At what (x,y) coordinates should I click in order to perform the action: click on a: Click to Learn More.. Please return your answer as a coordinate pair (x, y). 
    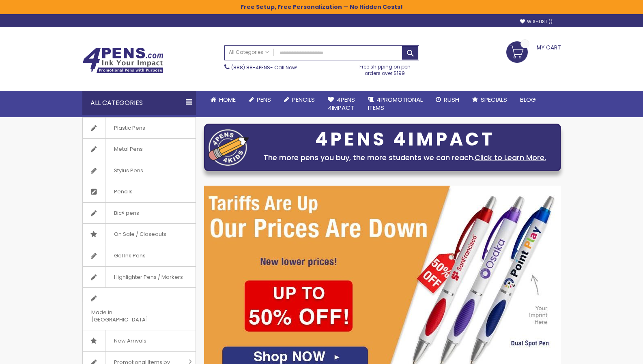
    Looking at the image, I should click on (511, 158).